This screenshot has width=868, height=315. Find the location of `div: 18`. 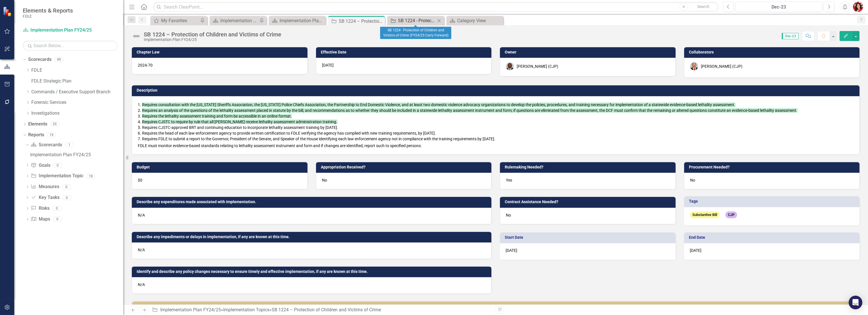

div: 18 is located at coordinates (90, 176).